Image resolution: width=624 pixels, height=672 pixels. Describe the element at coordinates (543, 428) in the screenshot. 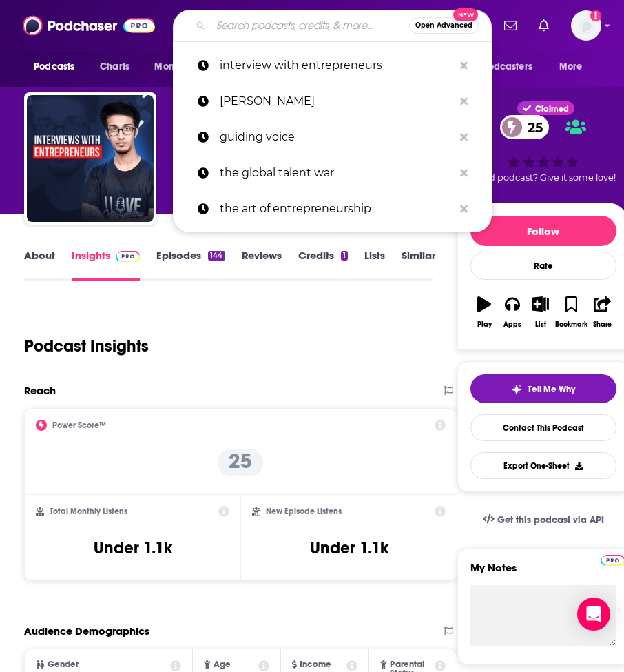

I see `a: Contact This Podcast` at that location.